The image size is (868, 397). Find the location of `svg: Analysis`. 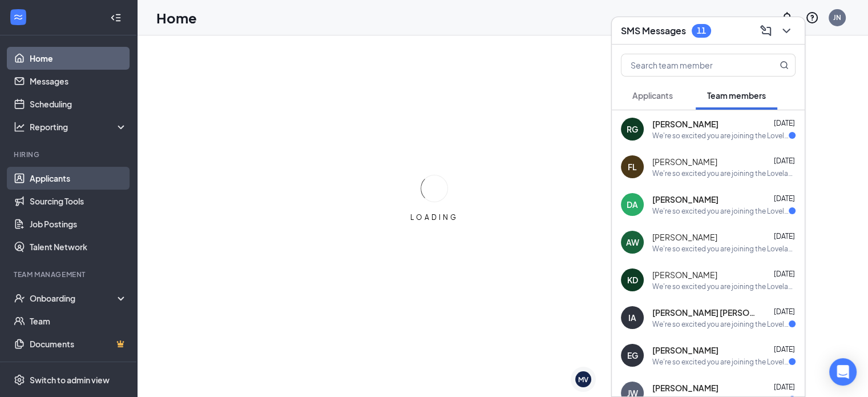

svg: Analysis is located at coordinates (20, 127).